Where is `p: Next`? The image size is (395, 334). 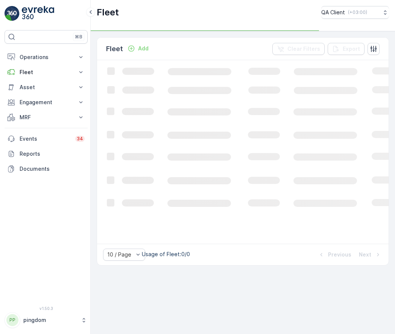 p: Next is located at coordinates (365, 255).